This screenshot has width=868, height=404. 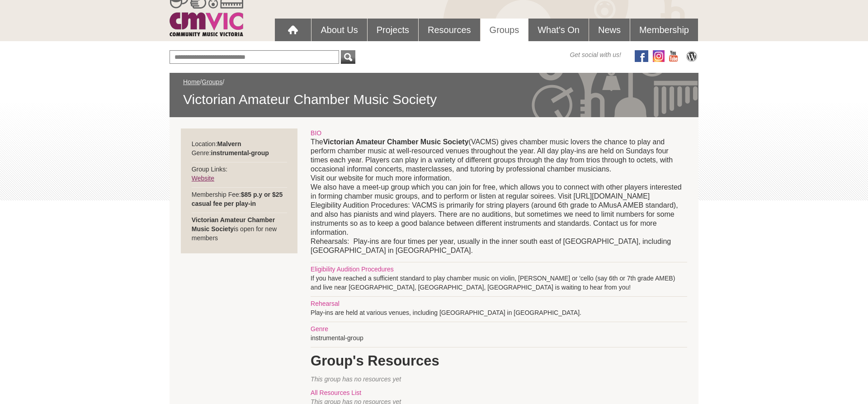 I want to click on a: About Us, so click(x=339, y=30).